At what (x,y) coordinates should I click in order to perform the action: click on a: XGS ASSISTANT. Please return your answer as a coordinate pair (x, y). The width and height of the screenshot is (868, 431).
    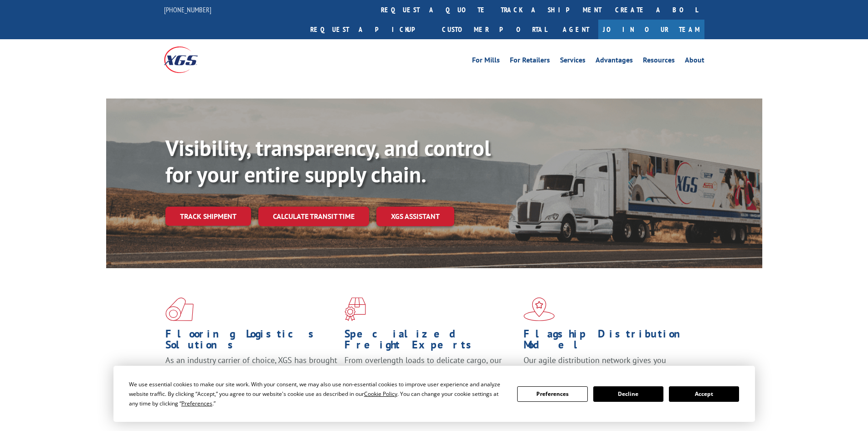
    Looking at the image, I should click on (415, 216).